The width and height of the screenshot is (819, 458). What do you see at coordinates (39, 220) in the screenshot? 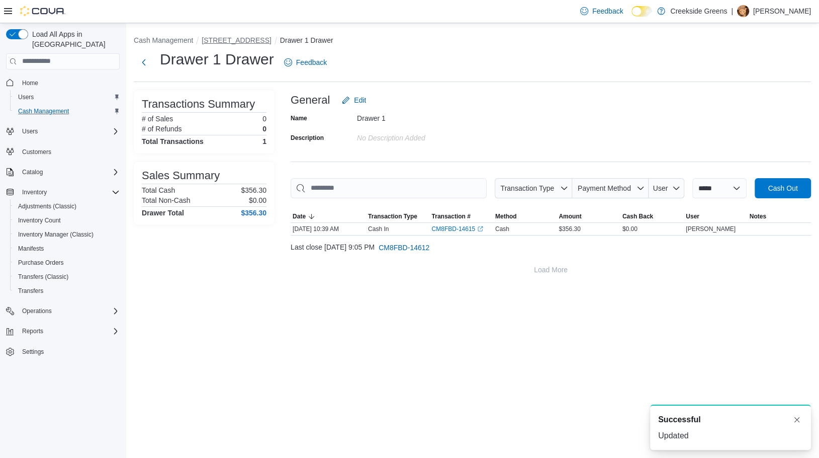
I see `a: Inventory Count` at bounding box center [39, 220].